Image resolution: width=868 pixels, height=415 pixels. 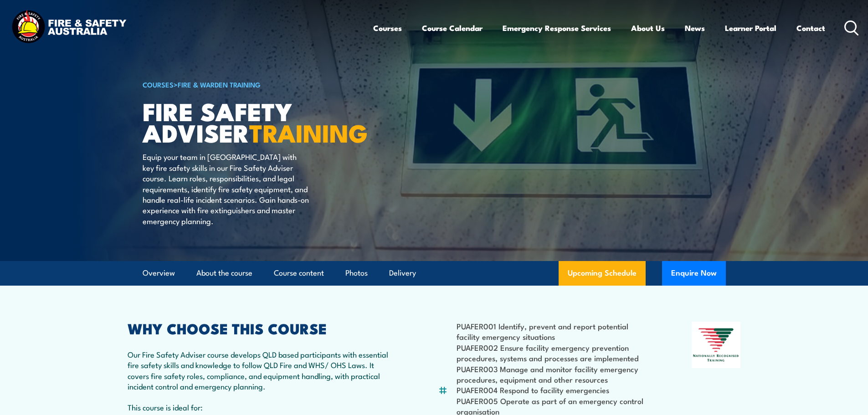 What do you see at coordinates (452, 28) in the screenshot?
I see `a: Course Calendar` at bounding box center [452, 28].